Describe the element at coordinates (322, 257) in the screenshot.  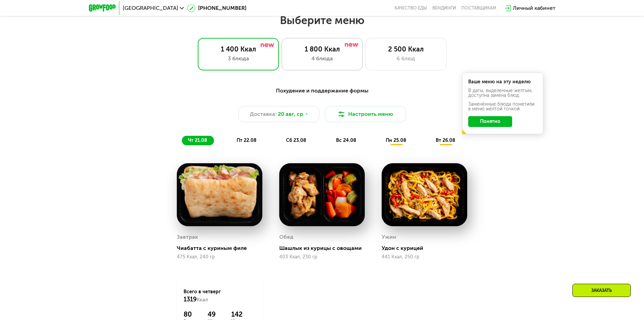
I see `div: 403 Ккал, 230 гр` at that location.